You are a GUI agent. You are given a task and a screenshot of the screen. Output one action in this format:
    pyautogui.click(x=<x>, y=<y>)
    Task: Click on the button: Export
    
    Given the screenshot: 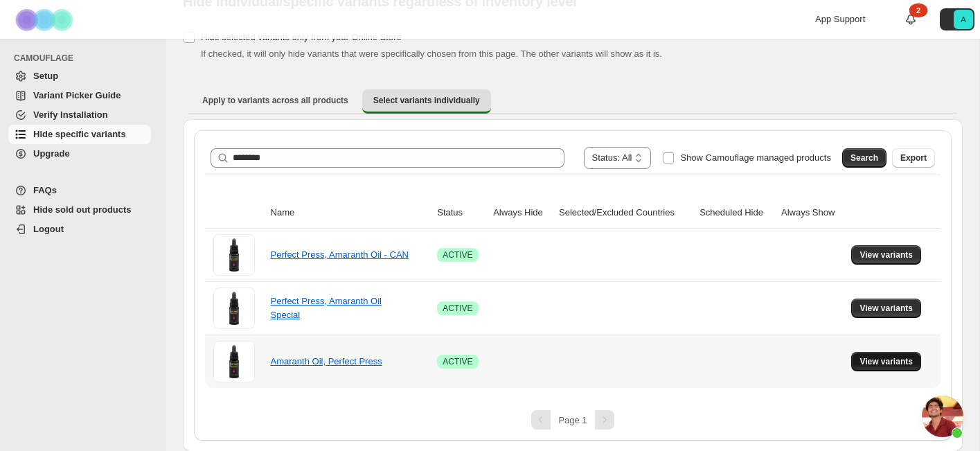 What is the action you would take?
    pyautogui.click(x=913, y=158)
    